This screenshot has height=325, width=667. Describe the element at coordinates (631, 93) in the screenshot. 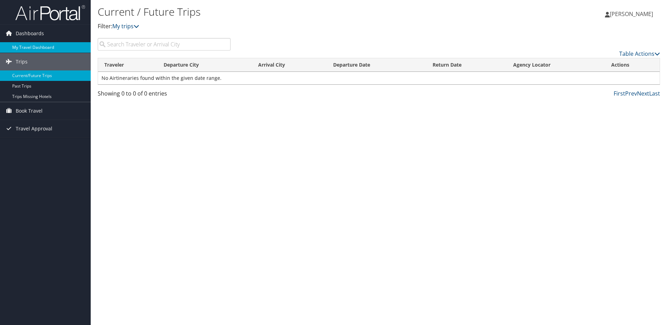

I see `a: Prev` at that location.